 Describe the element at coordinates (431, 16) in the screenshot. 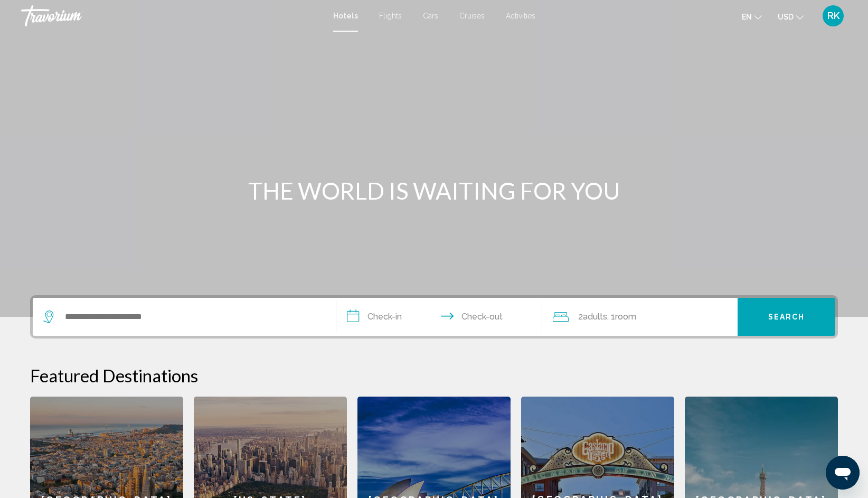

I see `span: Cars` at that location.